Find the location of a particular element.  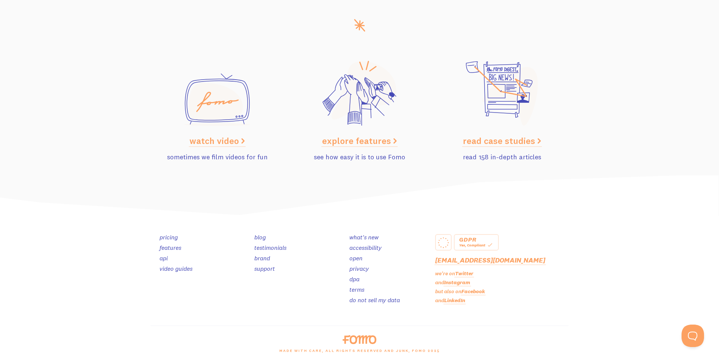

a: video guides is located at coordinates (176, 269).